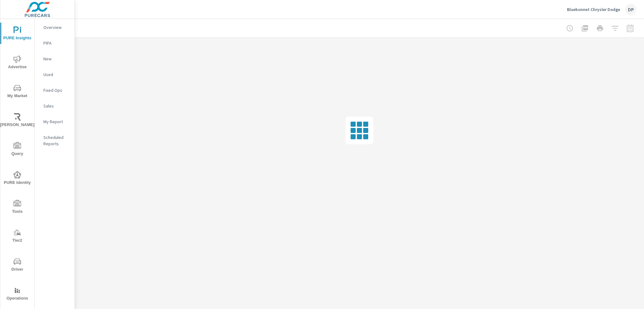  I want to click on div: Fixed Ops, so click(54, 90).